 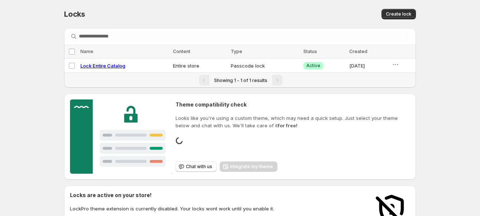 What do you see at coordinates (310, 51) in the screenshot?
I see `span: Status` at bounding box center [310, 51].